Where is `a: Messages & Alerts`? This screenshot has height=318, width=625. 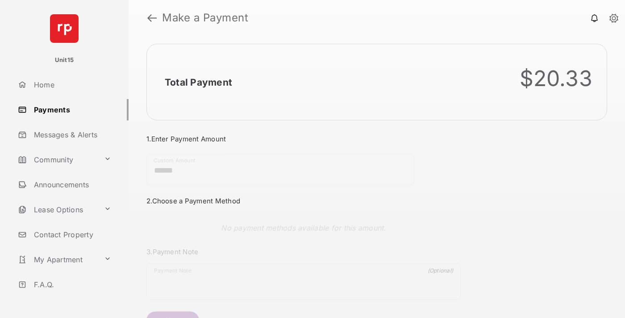
a: Messages & Alerts is located at coordinates (71, 135).